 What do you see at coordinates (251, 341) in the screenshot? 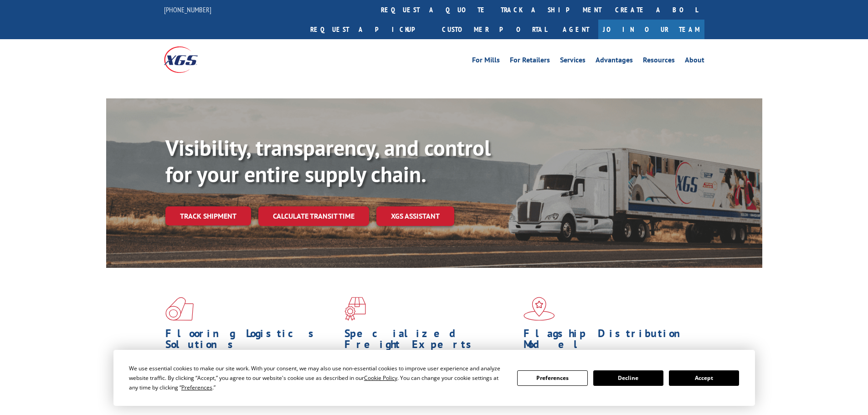
I see `h1: Flooring Logistics Solutions` at bounding box center [251, 341].